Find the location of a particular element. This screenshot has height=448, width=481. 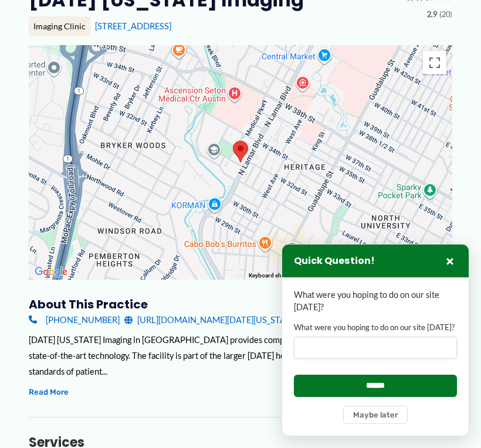

img: Google is located at coordinates (51, 272).